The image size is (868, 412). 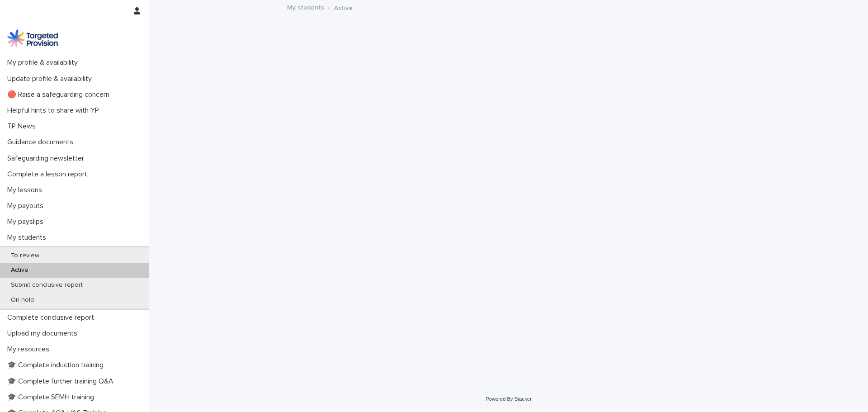 What do you see at coordinates (44, 333) in the screenshot?
I see `p: Upload my documents` at bounding box center [44, 333].